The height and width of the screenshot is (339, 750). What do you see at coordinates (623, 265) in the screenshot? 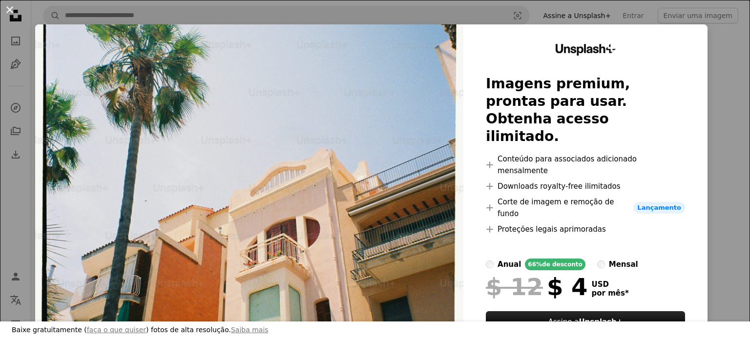
I see `div: mensal` at bounding box center [623, 265].